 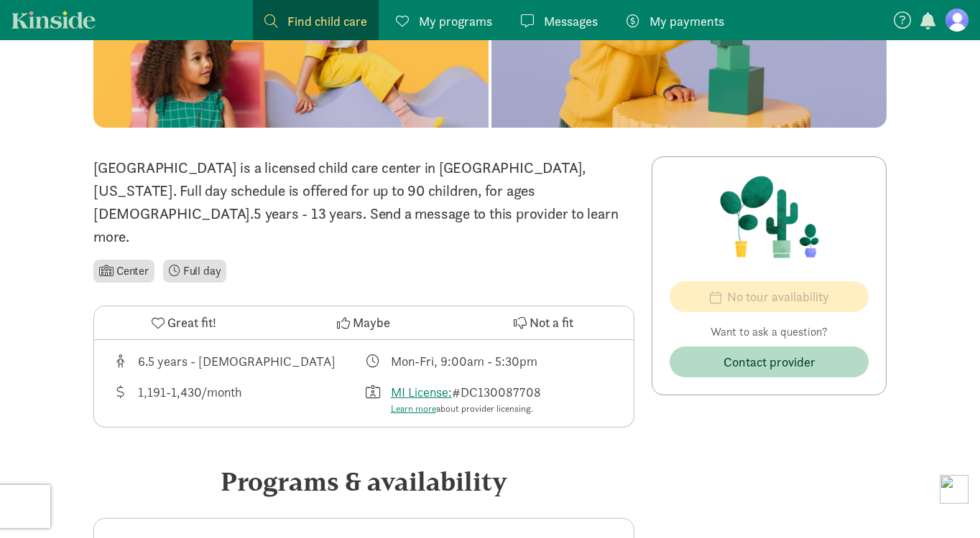 I want to click on span: No tour availability, so click(x=778, y=296).